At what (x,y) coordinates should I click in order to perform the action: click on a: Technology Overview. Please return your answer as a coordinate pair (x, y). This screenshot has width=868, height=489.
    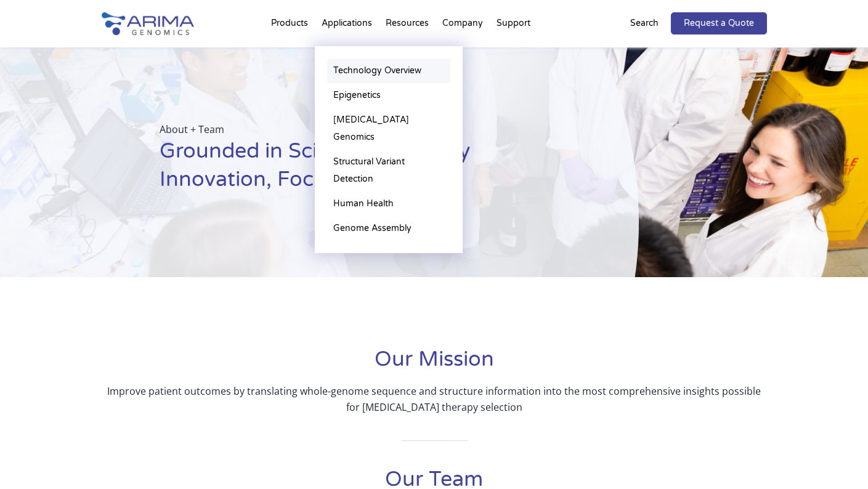
    Looking at the image, I should click on (389, 71).